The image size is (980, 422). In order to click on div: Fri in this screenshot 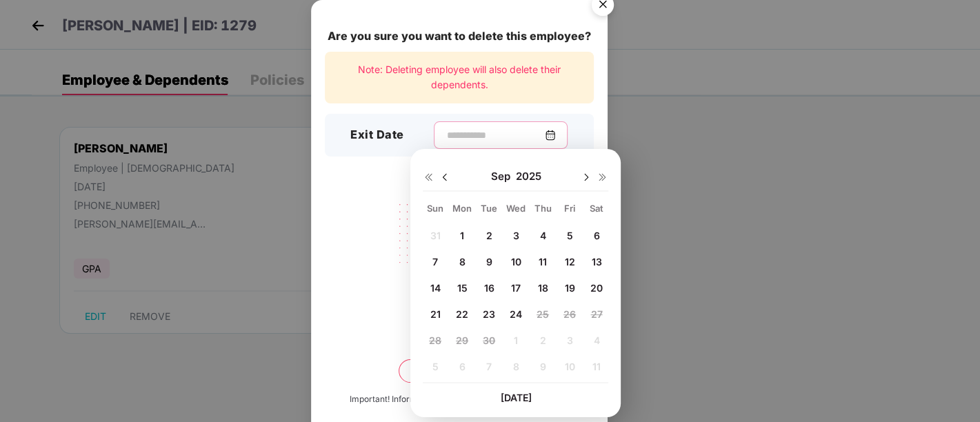, I will do `click(569, 209)`.